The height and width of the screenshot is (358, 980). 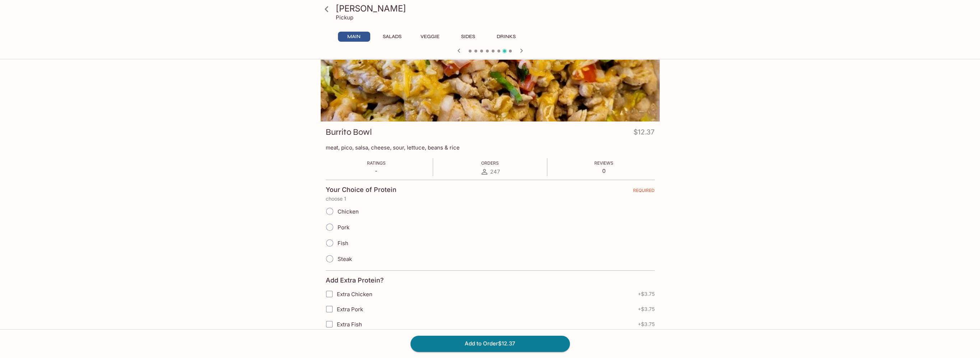 I want to click on span: Steak, so click(x=345, y=259).